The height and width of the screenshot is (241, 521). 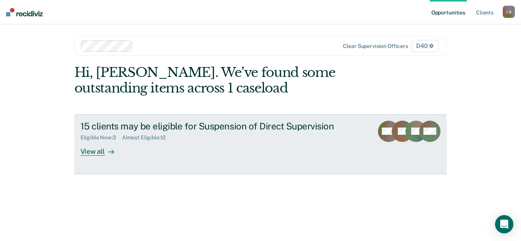 I want to click on a: 15 clients may be eligible for Suspension of Direct SupervisionEligible Now:3Almost Eligible:12Vi..., so click(x=260, y=144).